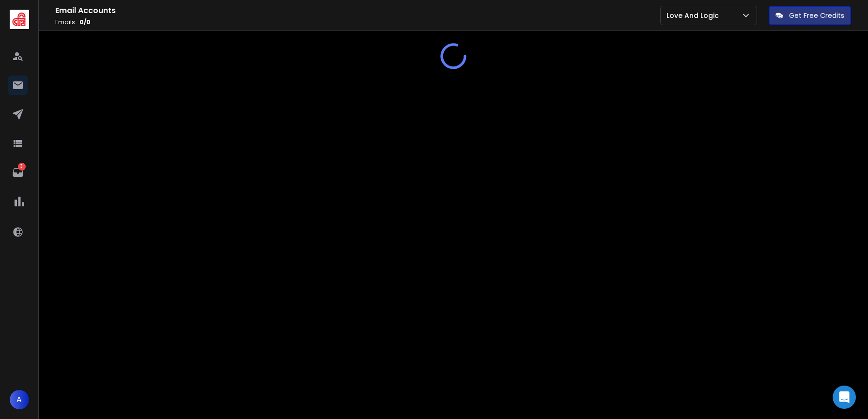 The height and width of the screenshot is (419, 868). I want to click on button: Get Free Credits, so click(810, 16).